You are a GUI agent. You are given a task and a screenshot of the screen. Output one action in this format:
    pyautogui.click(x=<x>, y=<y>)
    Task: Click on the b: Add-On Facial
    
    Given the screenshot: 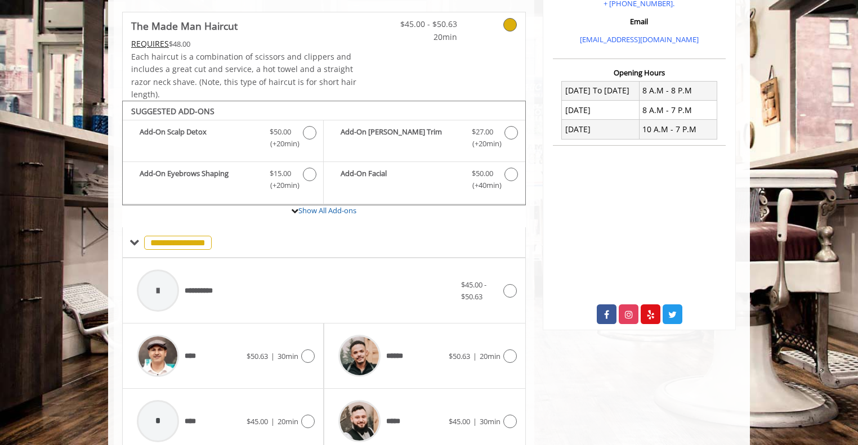 What is the action you would take?
    pyautogui.click(x=400, y=180)
    